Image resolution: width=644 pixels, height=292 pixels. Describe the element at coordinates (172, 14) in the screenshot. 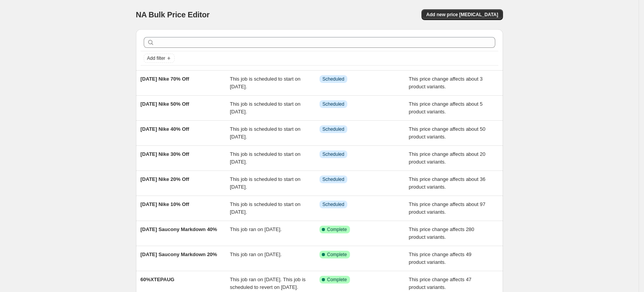

I see `span: NA Bulk Price Editor` at that location.